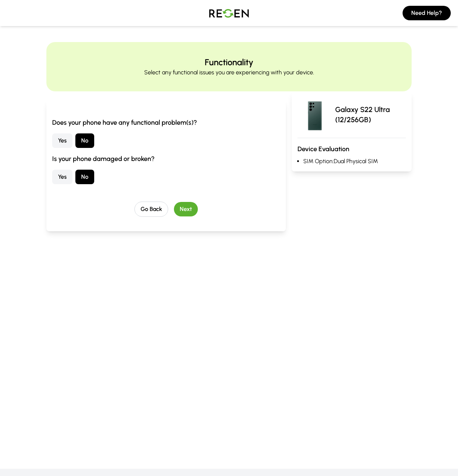 Image resolution: width=458 pixels, height=476 pixels. I want to click on img: Logo, so click(229, 13).